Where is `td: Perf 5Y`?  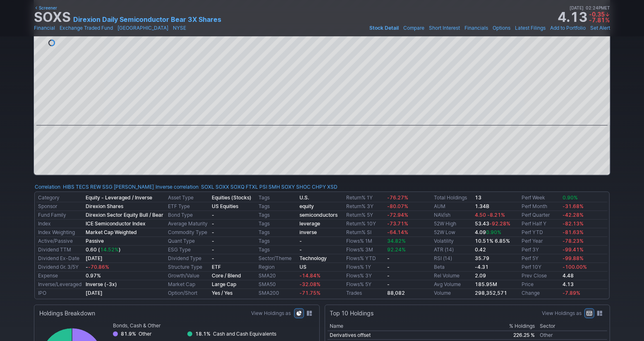 td: Perf 5Y is located at coordinates (540, 258).